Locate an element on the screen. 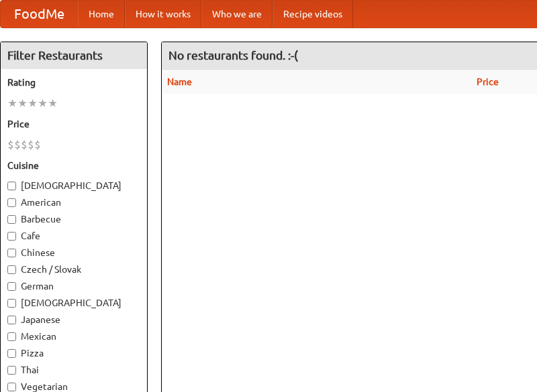  input: German is located at coordinates (12, 286).